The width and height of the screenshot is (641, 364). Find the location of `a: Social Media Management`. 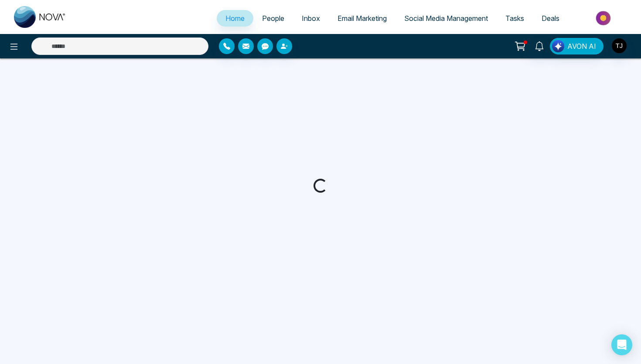

a: Social Media Management is located at coordinates (446, 18).